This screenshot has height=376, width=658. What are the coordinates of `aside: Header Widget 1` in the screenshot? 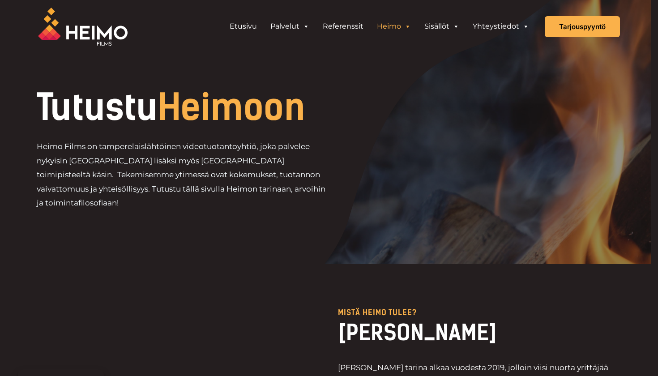 It's located at (379, 26).